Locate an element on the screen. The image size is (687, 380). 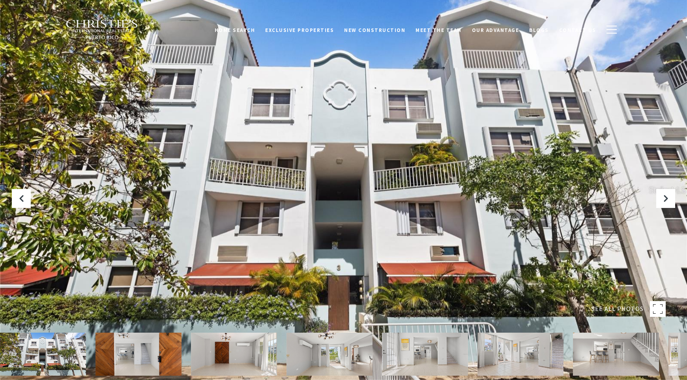
a: New Construction is located at coordinates (375, 29).